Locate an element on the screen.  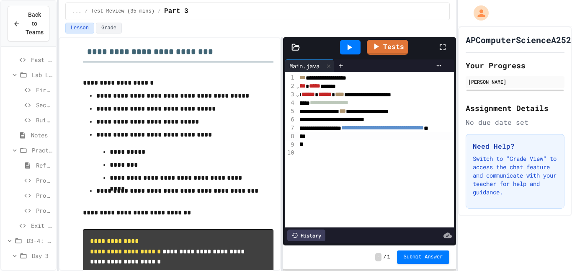
span: Problem 3: Rocket Launch is located at coordinates (44, 210).